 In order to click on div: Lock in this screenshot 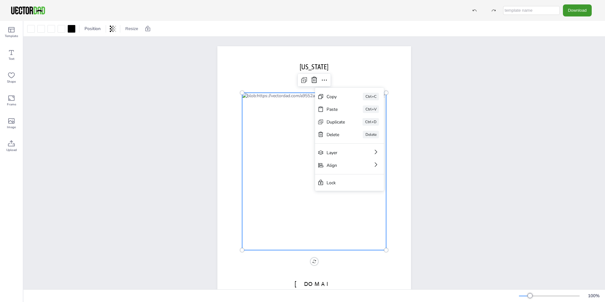, I will do `click(345, 182)`.